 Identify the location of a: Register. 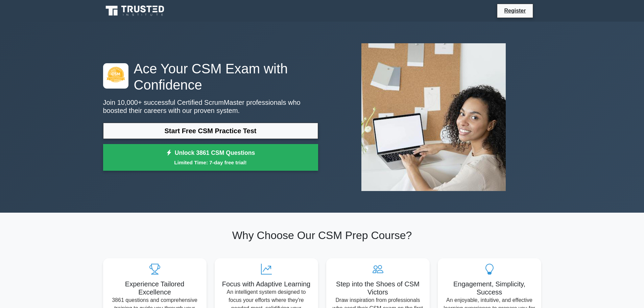
(515, 11).